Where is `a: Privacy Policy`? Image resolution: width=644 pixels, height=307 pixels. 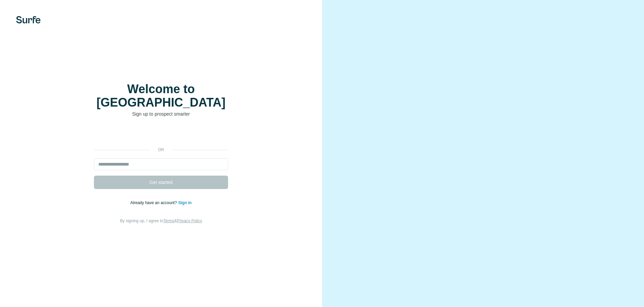 a: Privacy Policy is located at coordinates (190, 221).